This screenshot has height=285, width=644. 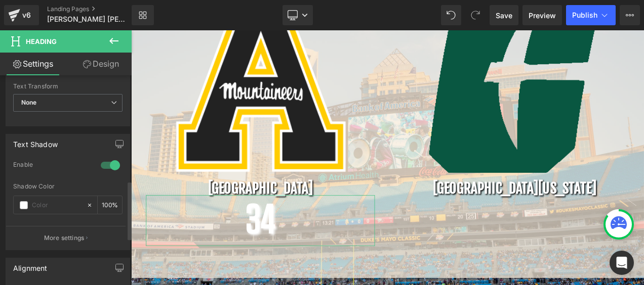 What do you see at coordinates (64, 238) in the screenshot?
I see `p: More settings` at bounding box center [64, 238].